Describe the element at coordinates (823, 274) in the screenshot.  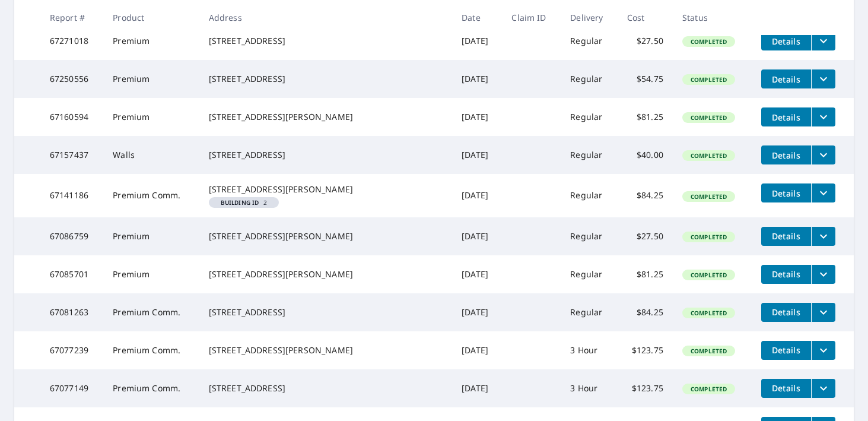
I see `button: filesDropdownBtn-67085701` at that location.